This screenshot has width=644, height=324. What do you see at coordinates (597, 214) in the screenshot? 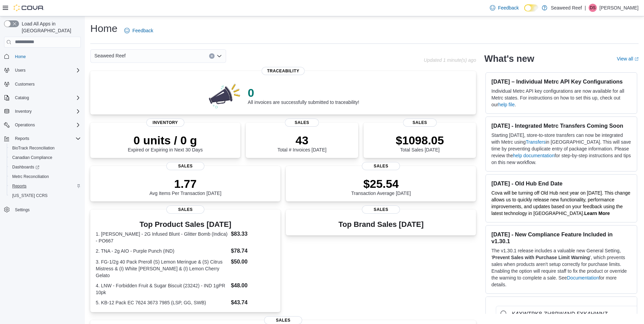
I see `strong: Learn More` at bounding box center [597, 214].